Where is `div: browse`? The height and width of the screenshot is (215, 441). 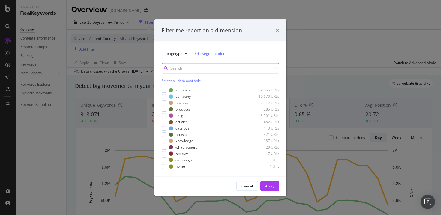
div: browse is located at coordinates (182, 134).